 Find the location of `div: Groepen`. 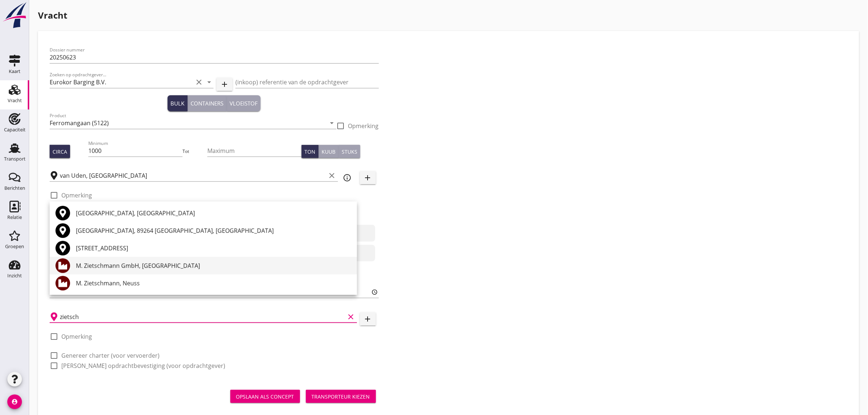

div: Groepen is located at coordinates (15, 246).